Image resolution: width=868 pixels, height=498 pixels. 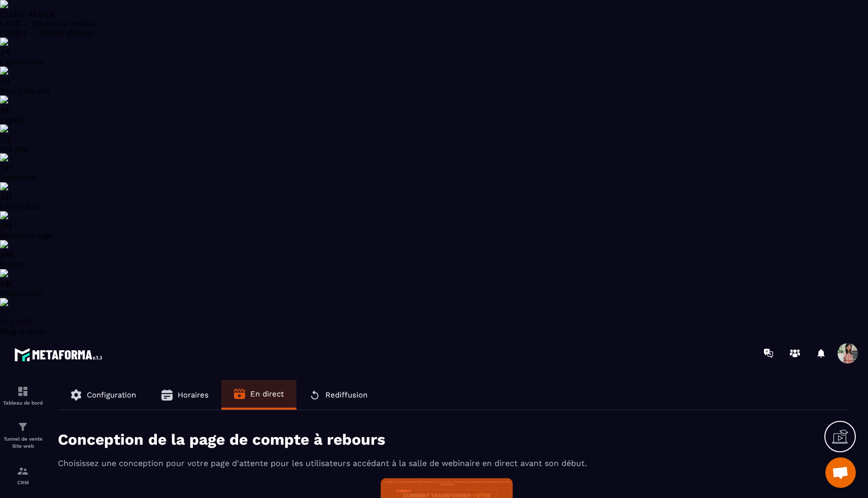 What do you see at coordinates (23, 475) in the screenshot?
I see `a: formationformationCRM` at bounding box center [23, 475].